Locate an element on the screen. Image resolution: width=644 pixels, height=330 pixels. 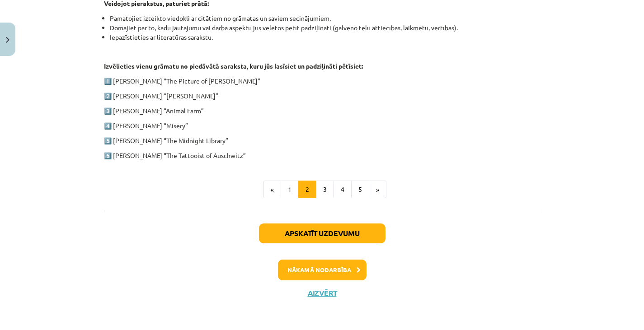
img: icon-close-lesson-0947bae3869378f0d4975bcd49f059093ad1ed9edebbc8119c70593378902aed.svg is located at coordinates (8, 39).